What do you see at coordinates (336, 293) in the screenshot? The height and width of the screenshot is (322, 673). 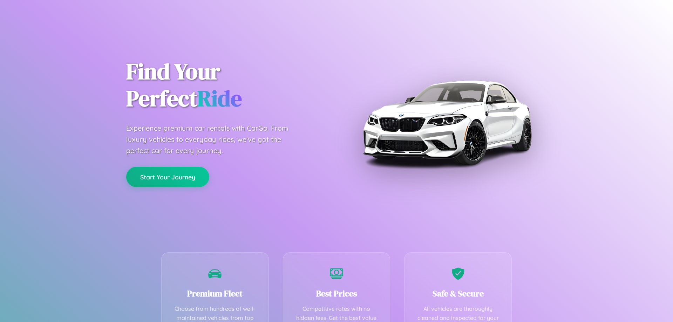 I see `h3: Best Prices` at bounding box center [336, 293].